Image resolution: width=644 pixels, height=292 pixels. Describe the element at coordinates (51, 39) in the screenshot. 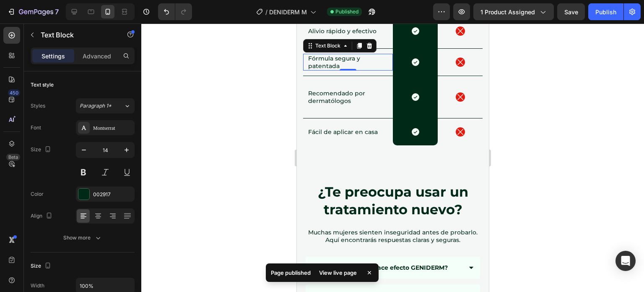

I see `div: Rich Text Editor. Editing area: main` at that location.